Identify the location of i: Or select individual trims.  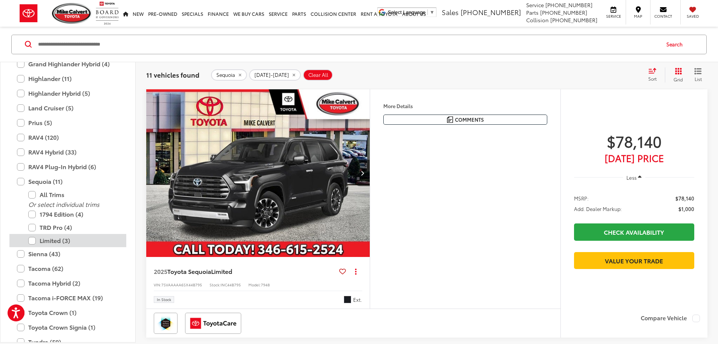
(64, 204).